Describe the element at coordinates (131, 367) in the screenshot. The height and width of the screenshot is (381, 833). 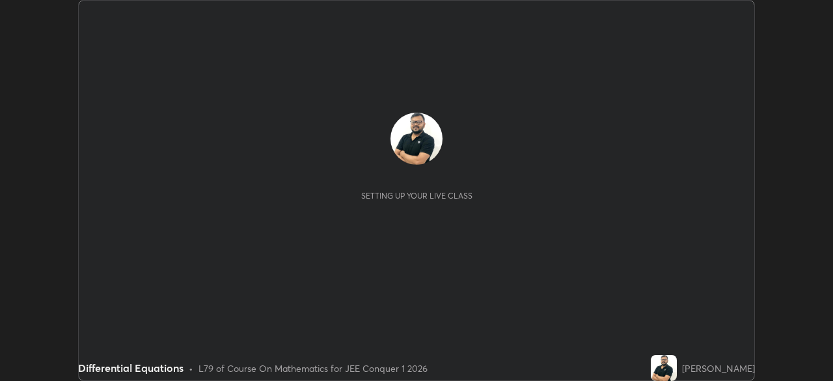
I see `div: Differential Equations` at that location.